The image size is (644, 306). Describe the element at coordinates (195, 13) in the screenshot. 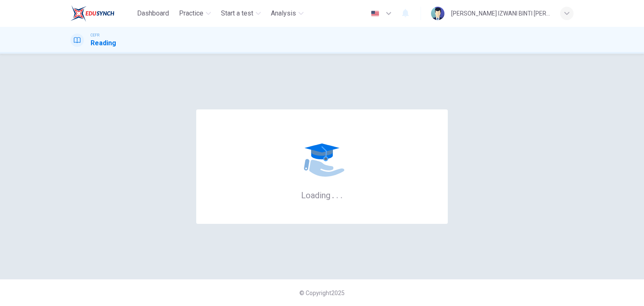

I see `button: Practice` at that location.